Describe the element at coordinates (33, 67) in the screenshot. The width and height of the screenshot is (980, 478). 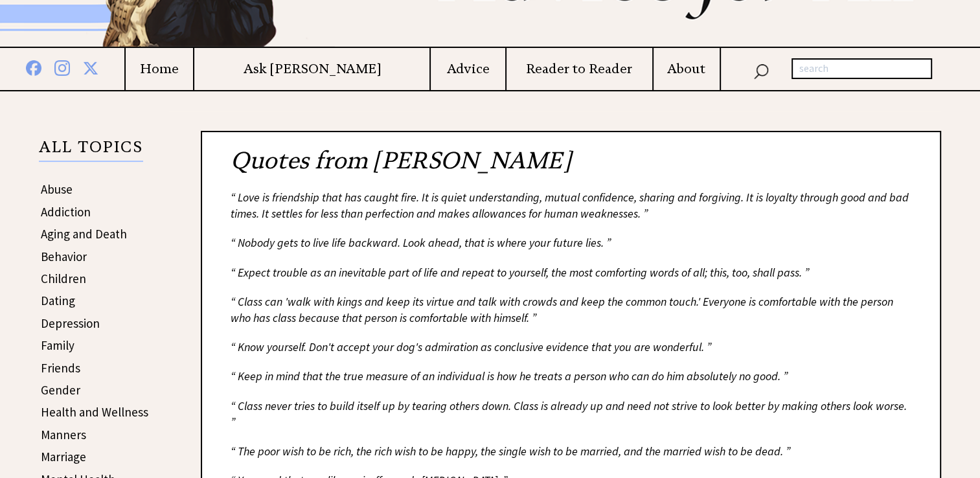
I see `img: facebook%20blue.png` at that location.